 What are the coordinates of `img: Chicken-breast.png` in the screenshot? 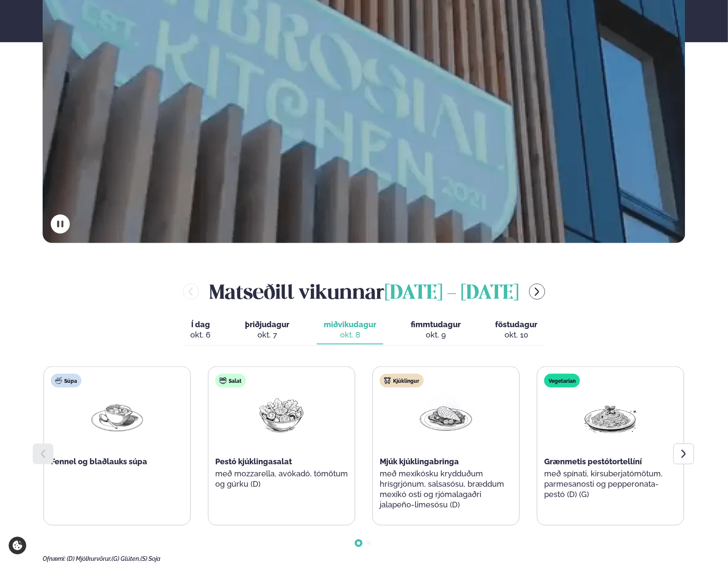 It's located at (446, 414).